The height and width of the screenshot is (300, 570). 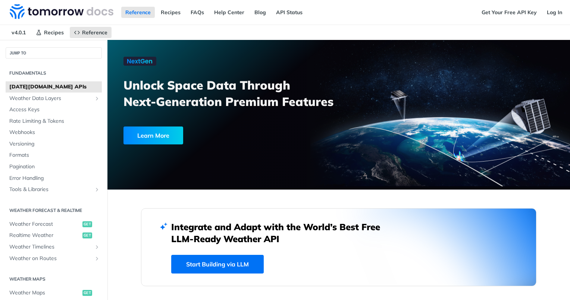 What do you see at coordinates (54, 121) in the screenshot?
I see `a: Rate Limiting & Tokens` at bounding box center [54, 121].